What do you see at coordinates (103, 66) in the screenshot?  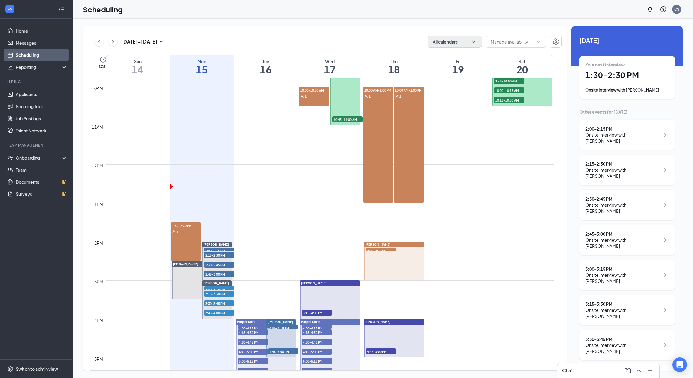 I see `span: CST` at bounding box center [103, 66].